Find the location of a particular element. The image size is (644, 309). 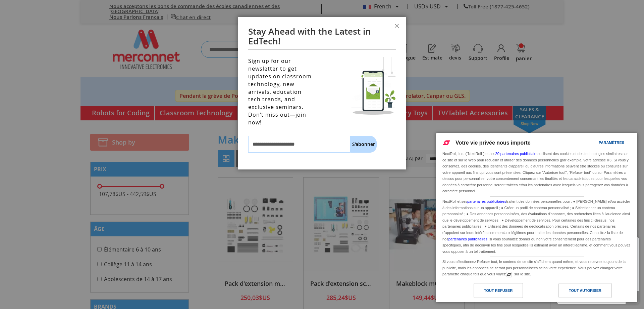

a: Paramètres is located at coordinates (595, 143).